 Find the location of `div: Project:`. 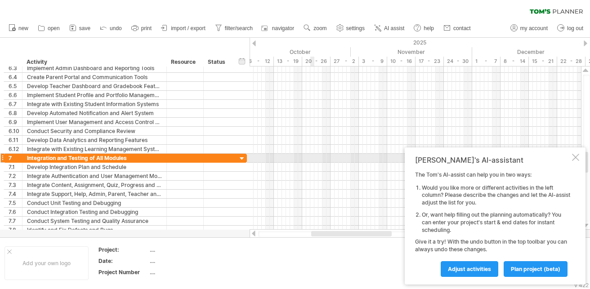

div: Project: is located at coordinates (123, 249).